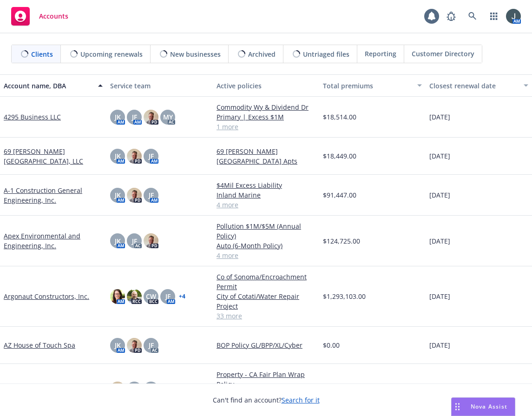 The height and width of the screenshot is (416, 532). I want to click on button: Nova Assist, so click(483, 407).